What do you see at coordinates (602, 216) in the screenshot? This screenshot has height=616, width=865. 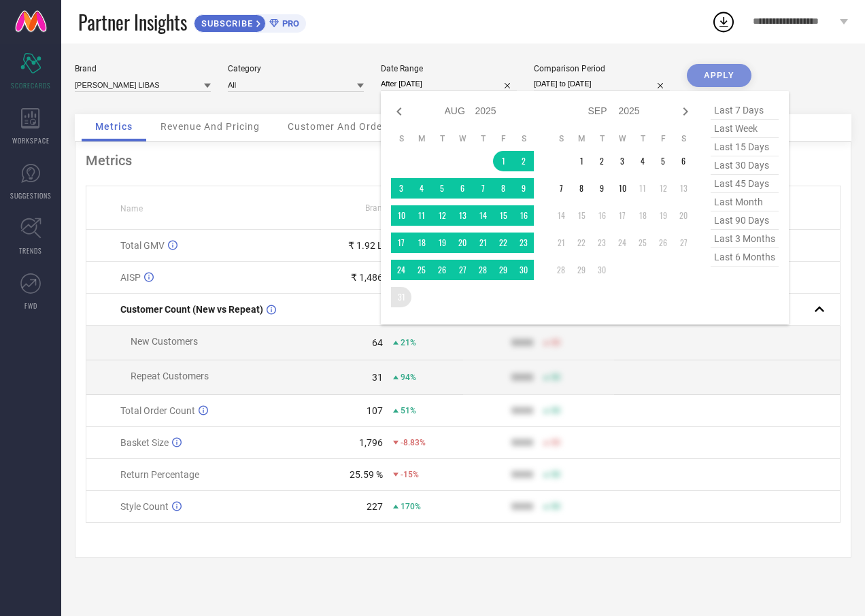 I see `td: Tue Sep 16 2025` at bounding box center [602, 216].